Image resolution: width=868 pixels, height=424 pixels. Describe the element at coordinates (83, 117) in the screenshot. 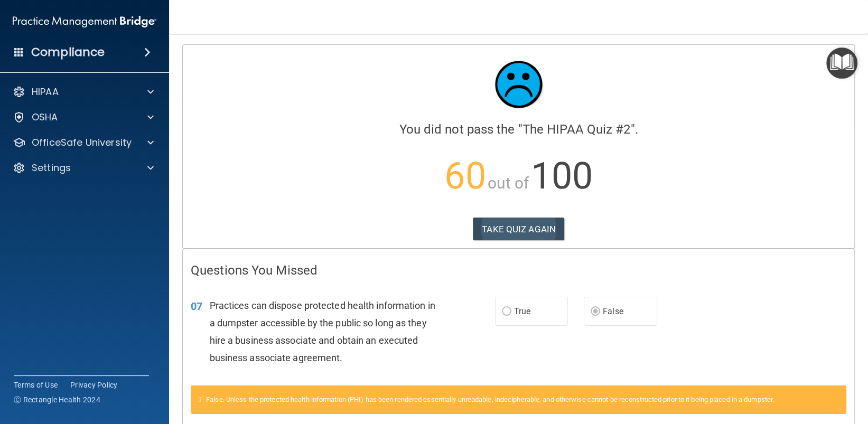

I see `a: OSHA` at that location.